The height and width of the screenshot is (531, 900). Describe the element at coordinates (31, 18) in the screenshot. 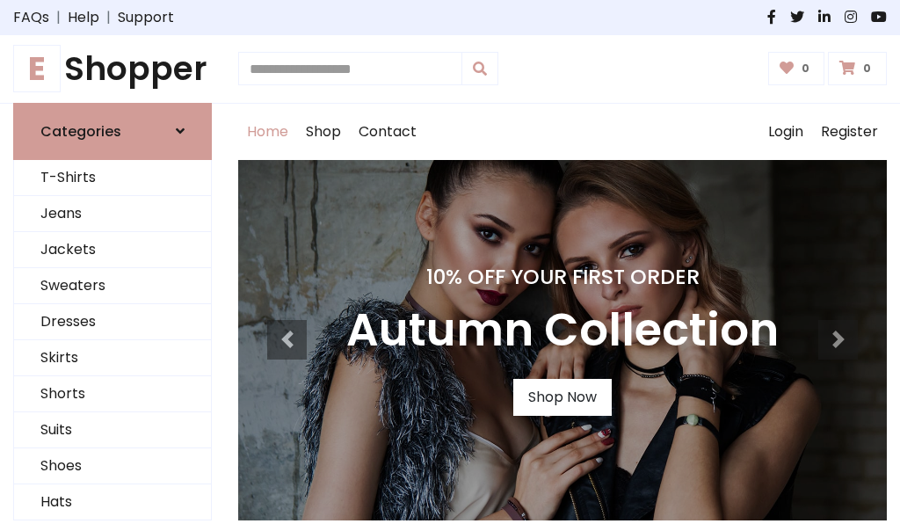

I see `a: FAQs` at that location.